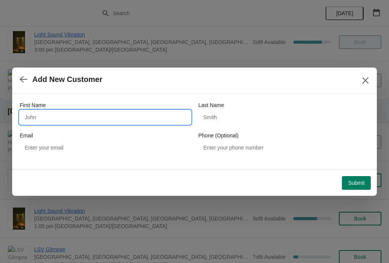 This screenshot has height=263, width=389. I want to click on input: John, so click(105, 117).